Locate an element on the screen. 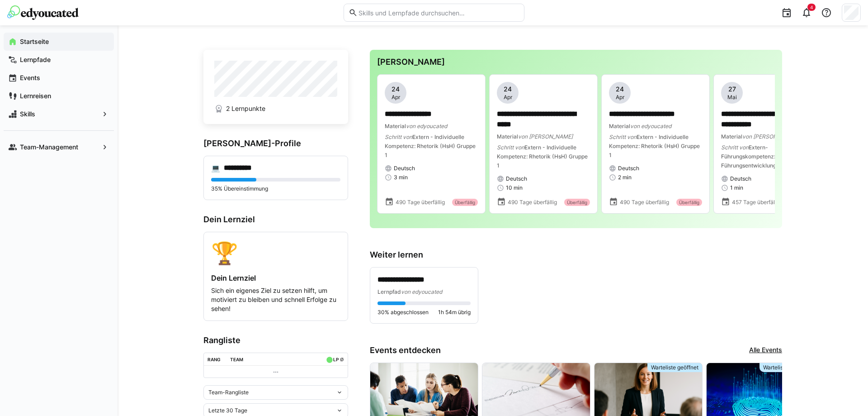 The height and width of the screenshot is (416, 868). span: 2 min is located at coordinates (625, 177).